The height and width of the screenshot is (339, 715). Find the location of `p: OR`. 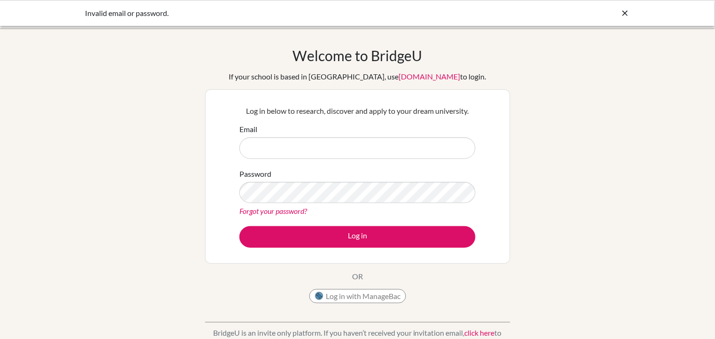

p: OR is located at coordinates (357, 276).